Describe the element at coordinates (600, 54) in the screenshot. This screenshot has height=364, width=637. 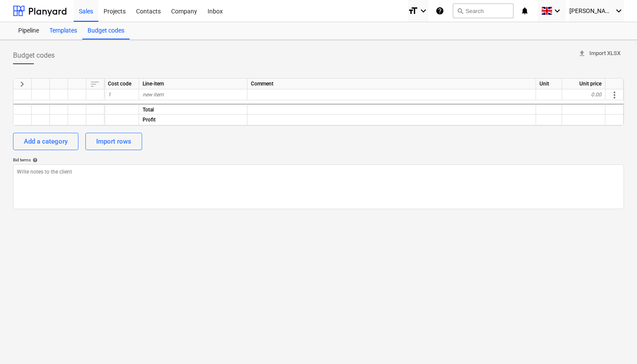
I see `span: Import XLSX` at that location.